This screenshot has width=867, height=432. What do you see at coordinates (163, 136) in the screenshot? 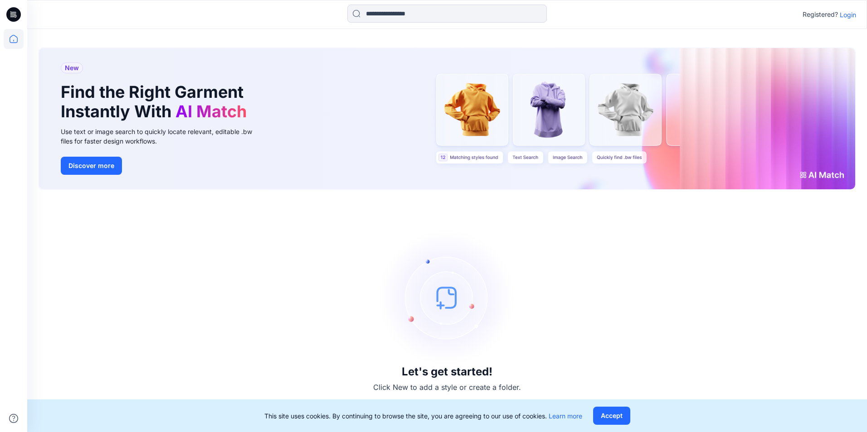
I see `div: Use text or image search to quickly locate relevant, editable .bw files for faster design workflows.` at bounding box center [163, 136].